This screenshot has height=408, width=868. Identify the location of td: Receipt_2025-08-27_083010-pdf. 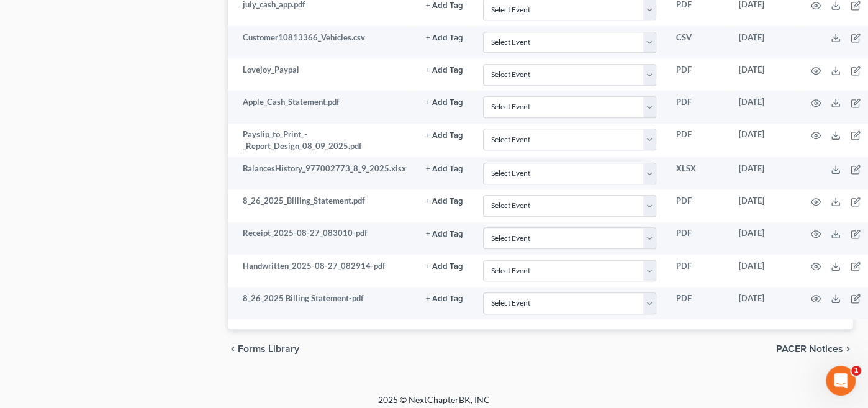
(322, 239).